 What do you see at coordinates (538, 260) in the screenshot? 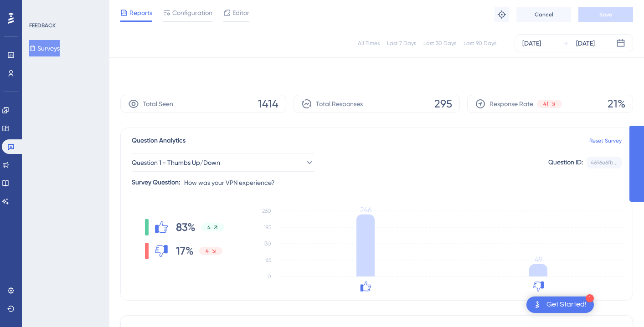
I see `tspan: 49` at bounding box center [538, 260].